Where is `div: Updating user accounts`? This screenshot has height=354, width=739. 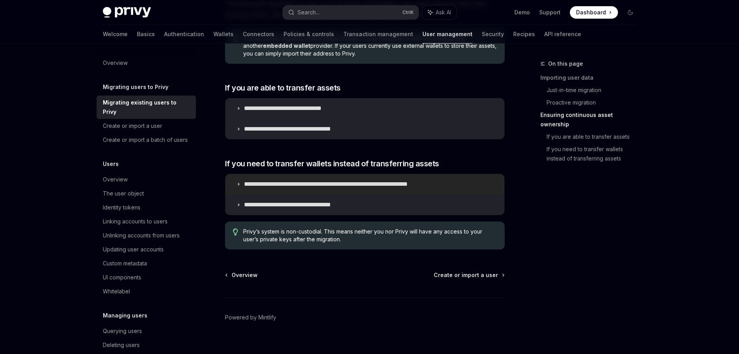 div: Updating user accounts is located at coordinates (133, 249).